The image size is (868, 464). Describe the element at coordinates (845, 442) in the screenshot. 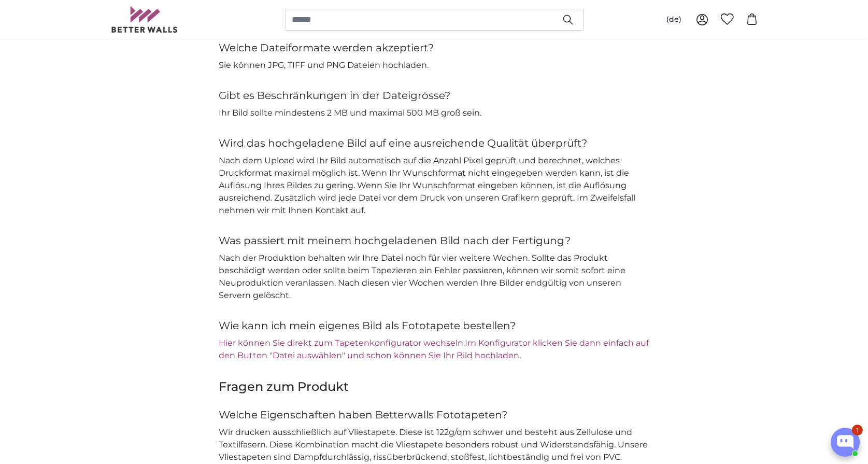

I see `button: Open chatbox` at that location.